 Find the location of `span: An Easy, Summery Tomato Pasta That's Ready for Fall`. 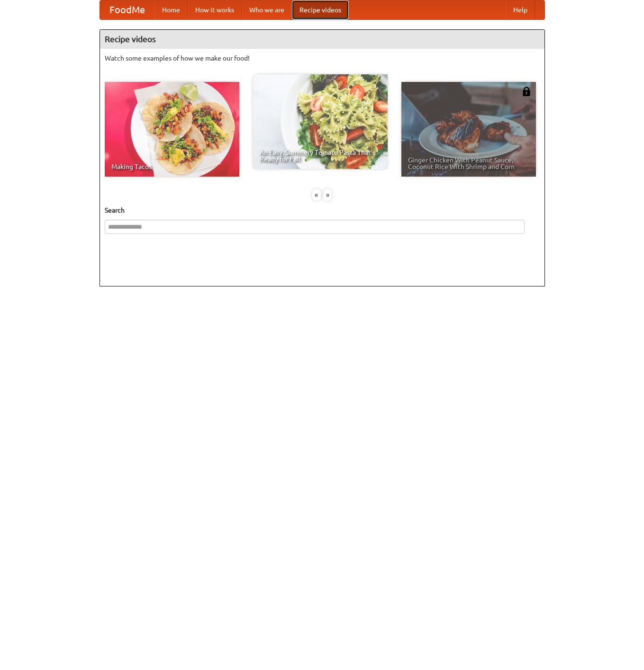

span: An Easy, Summery Tomato Pasta That's Ready for Fall is located at coordinates (320, 156).